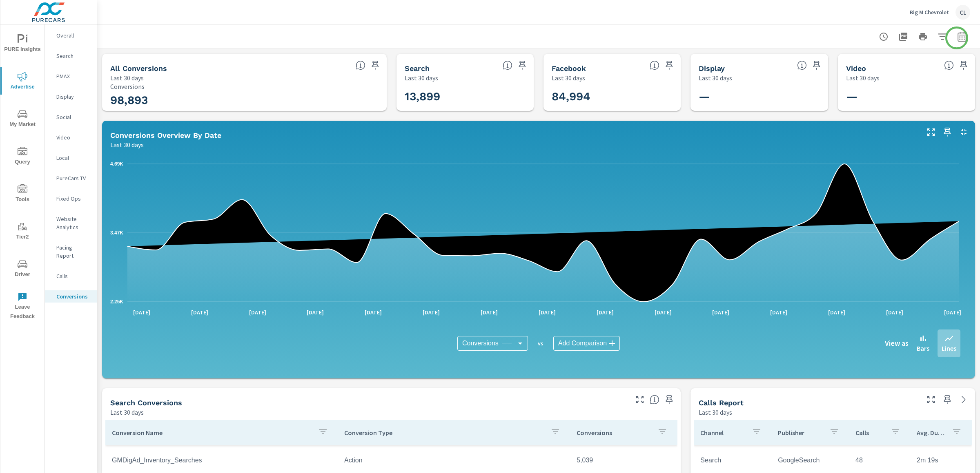 This screenshot has width=980, height=473. I want to click on a: See more details in report, so click(963, 400).